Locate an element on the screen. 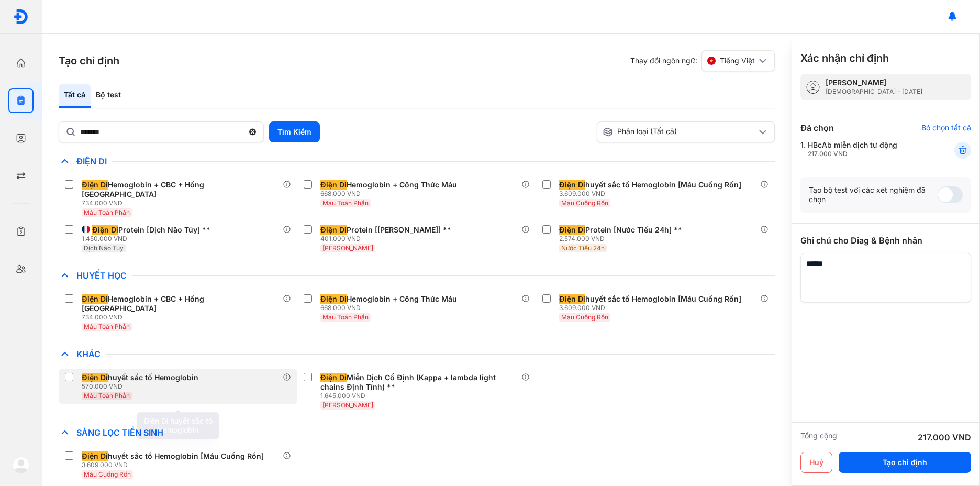  button: Tìm Kiếm is located at coordinates (295, 132).